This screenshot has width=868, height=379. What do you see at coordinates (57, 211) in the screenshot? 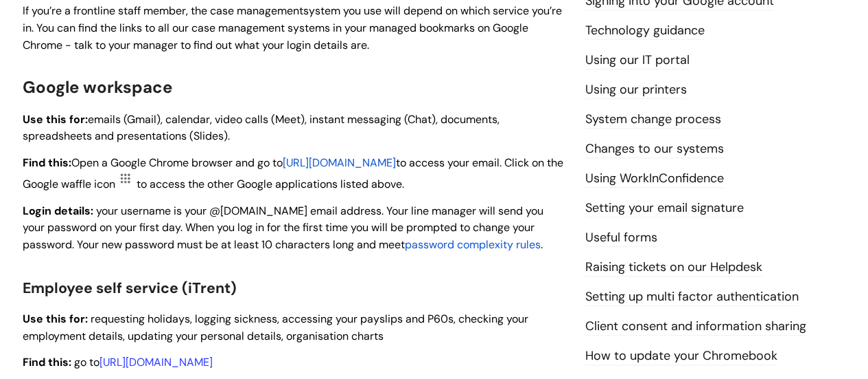
I see `strong: Login details:` at bounding box center [57, 211].